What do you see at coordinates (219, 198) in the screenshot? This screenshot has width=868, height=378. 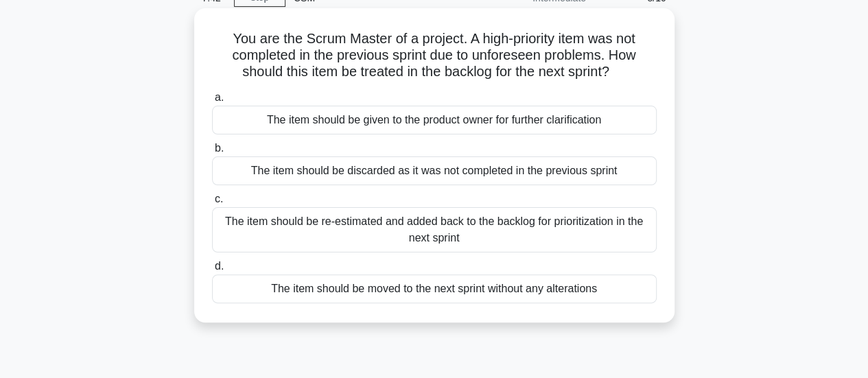 I see `span: c.` at bounding box center [219, 198].